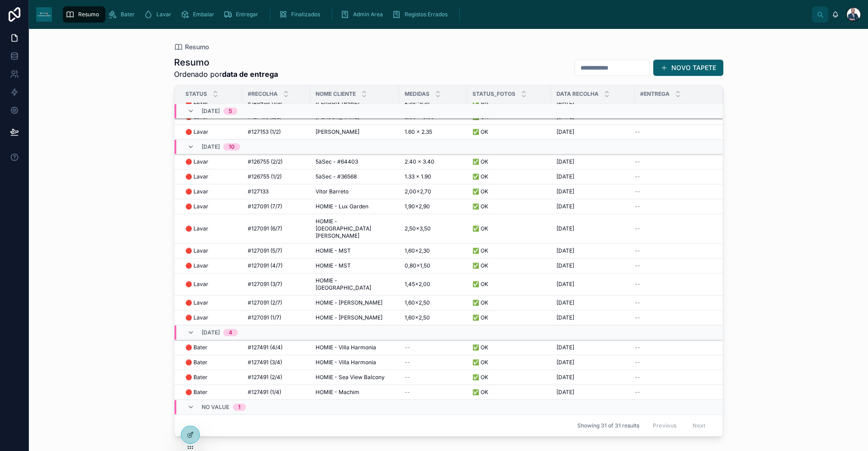  What do you see at coordinates (43, 14) in the screenshot?
I see `img: App logo` at bounding box center [43, 14].